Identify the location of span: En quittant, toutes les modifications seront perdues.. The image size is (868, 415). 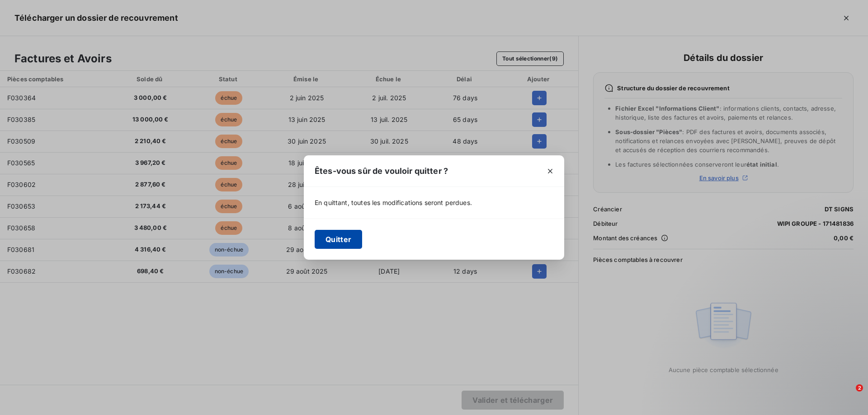
(394, 202).